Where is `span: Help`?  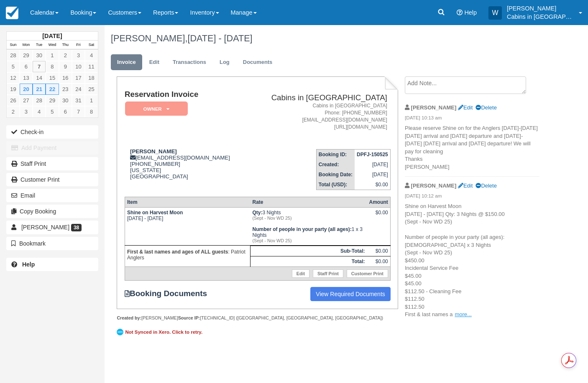
span: Help is located at coordinates (470, 12).